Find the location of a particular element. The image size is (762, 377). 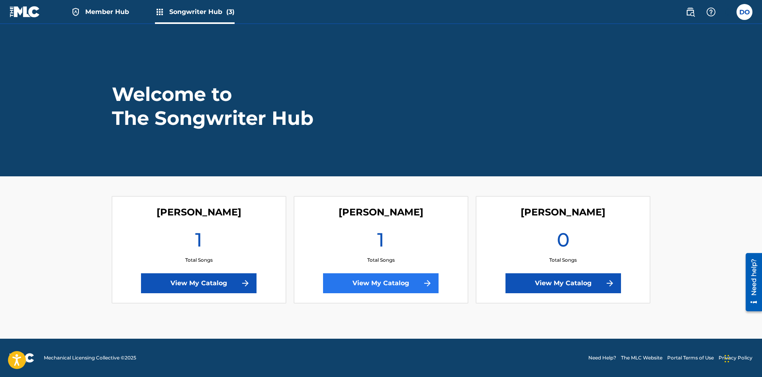

h1: Welcome to The Songwriter Hub is located at coordinates (214, 106).